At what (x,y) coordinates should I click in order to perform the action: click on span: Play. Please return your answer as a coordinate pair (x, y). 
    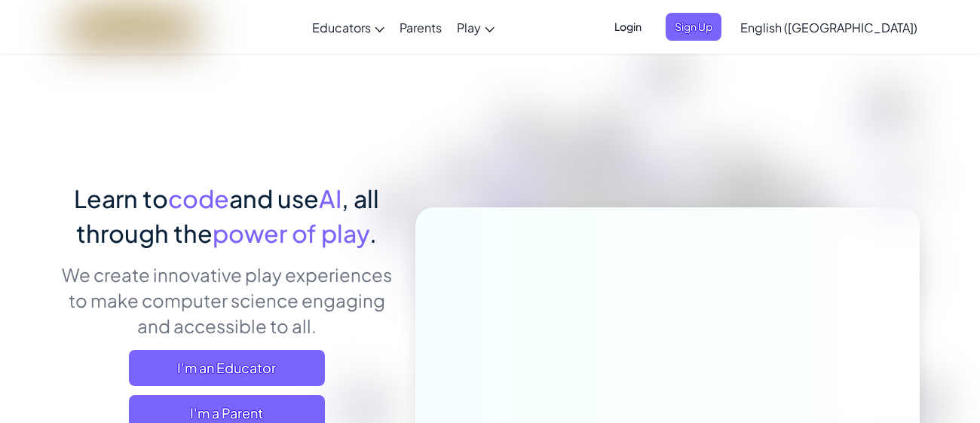
    Looking at the image, I should click on (469, 27).